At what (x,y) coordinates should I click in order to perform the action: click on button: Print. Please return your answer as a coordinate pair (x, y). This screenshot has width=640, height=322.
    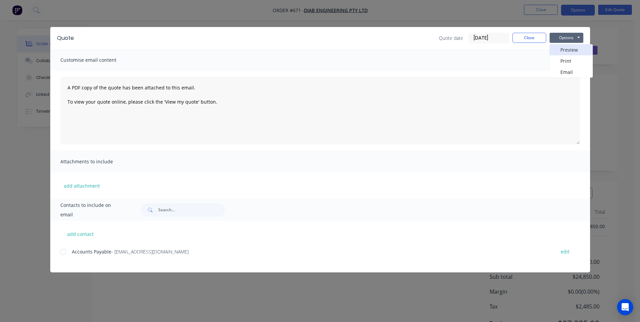
    Looking at the image, I should click on (571, 61).